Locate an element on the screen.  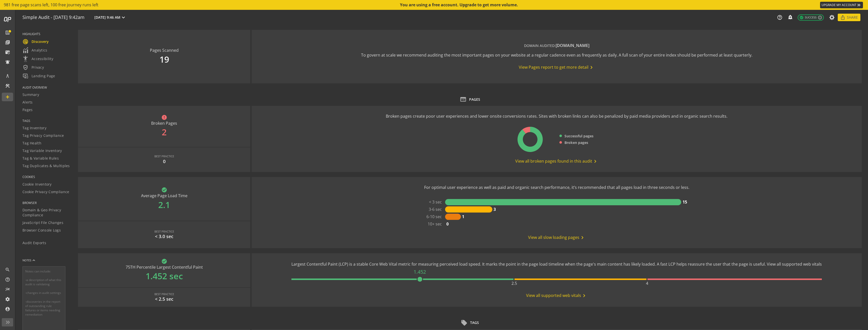
mat-icon: expand_more is located at coordinates (123, 18).